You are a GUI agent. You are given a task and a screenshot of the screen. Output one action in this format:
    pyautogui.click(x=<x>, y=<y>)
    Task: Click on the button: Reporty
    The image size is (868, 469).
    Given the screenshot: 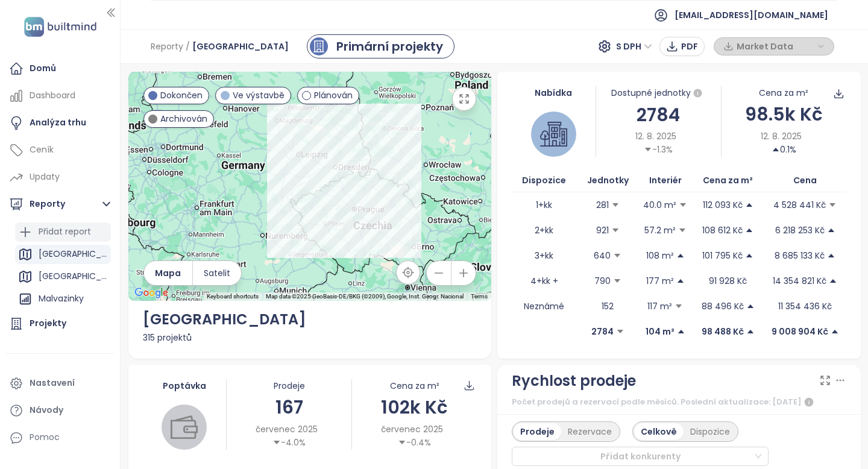 What is the action you would take?
    pyautogui.click(x=59, y=204)
    